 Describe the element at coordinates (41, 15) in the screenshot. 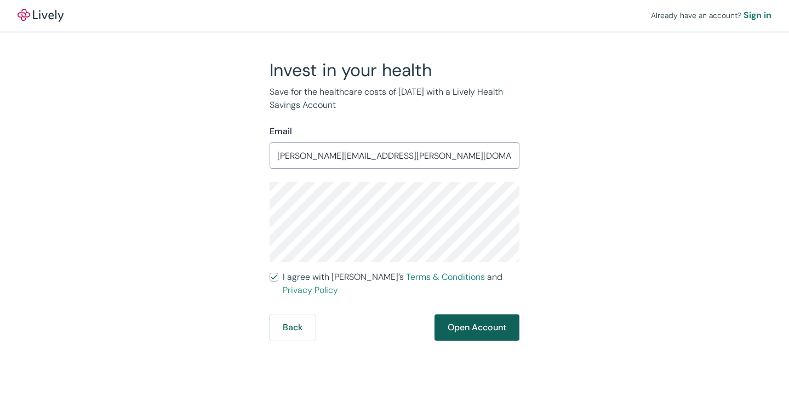

I see `img: Lively` at that location.